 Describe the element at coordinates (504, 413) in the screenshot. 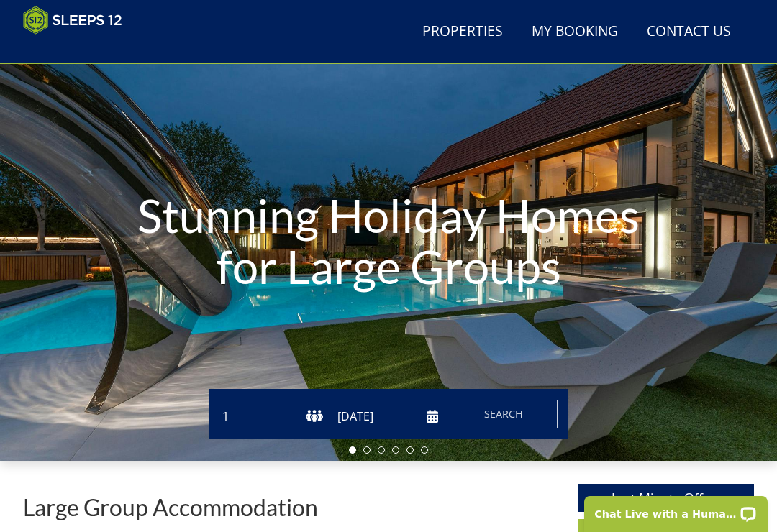

I see `span: Search` at that location.